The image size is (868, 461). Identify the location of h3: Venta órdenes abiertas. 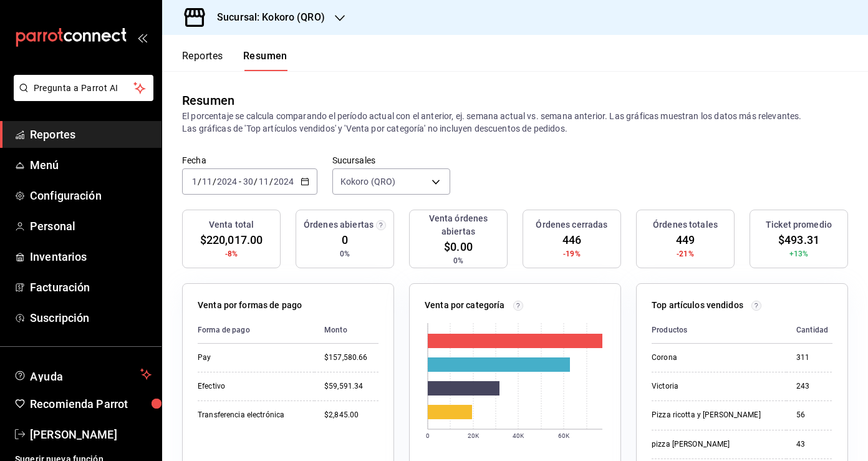
(458, 225).